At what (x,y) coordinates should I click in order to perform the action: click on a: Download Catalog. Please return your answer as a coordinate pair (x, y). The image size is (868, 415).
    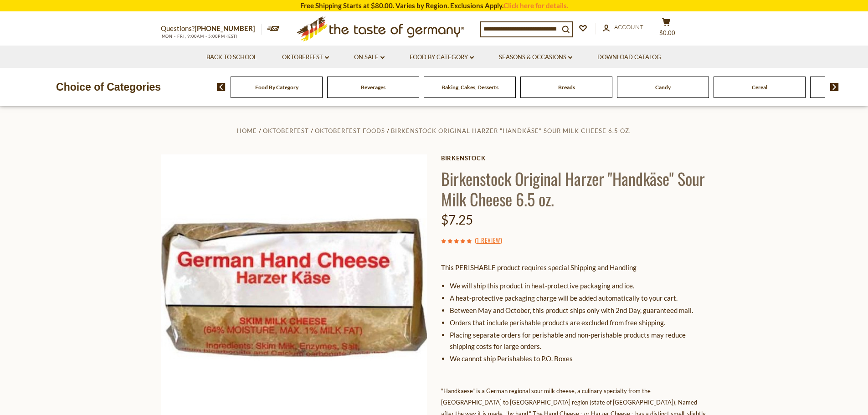
    Looking at the image, I should click on (629, 57).